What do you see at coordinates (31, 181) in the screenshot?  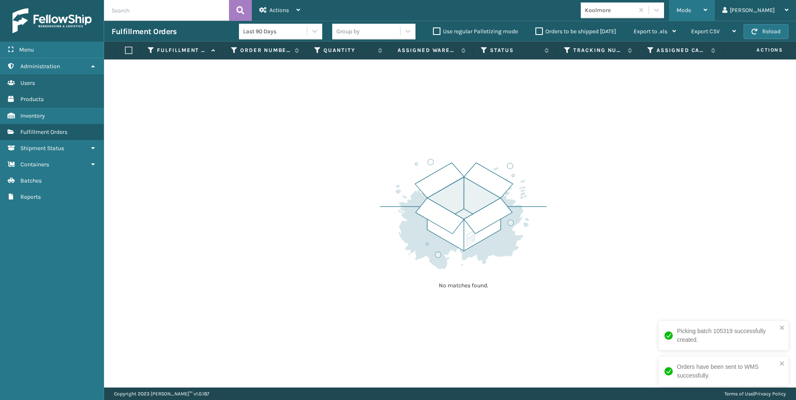 I see `span: Batches` at bounding box center [31, 181].